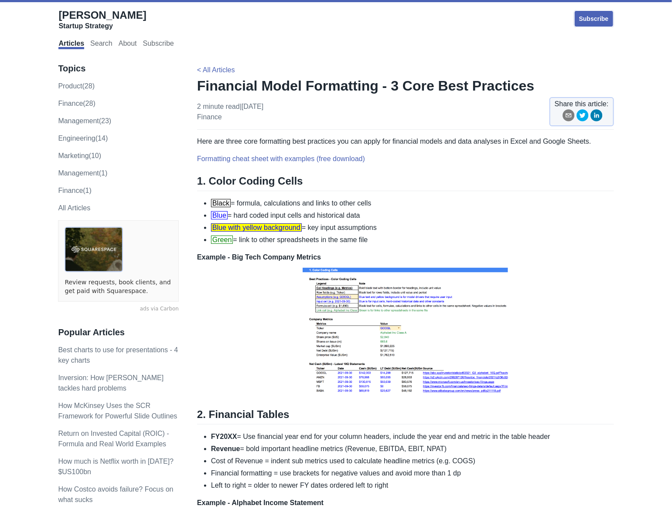 The height and width of the screenshot is (509, 672). I want to click on strong: Revenue, so click(225, 449).